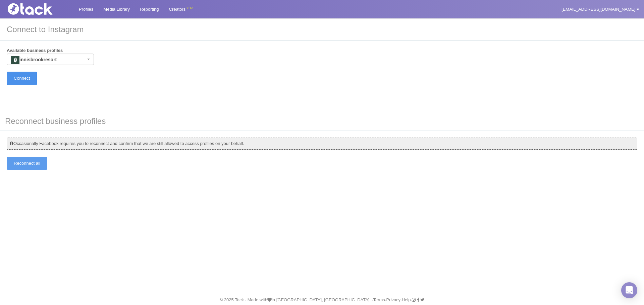 Image resolution: width=644 pixels, height=305 pixels. What do you see at coordinates (189, 8) in the screenshot?
I see `div: BETA` at bounding box center [189, 8].